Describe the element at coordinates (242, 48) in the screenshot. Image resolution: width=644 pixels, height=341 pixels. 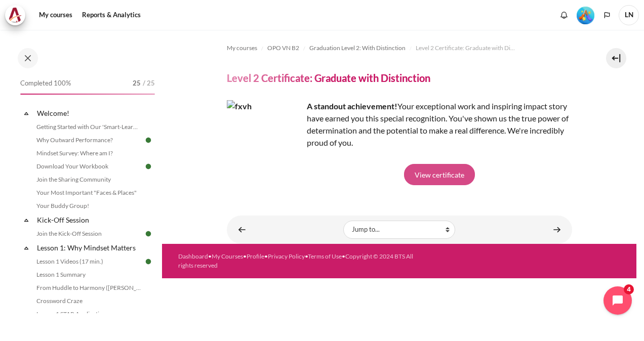
I see `span: My courses` at that location.